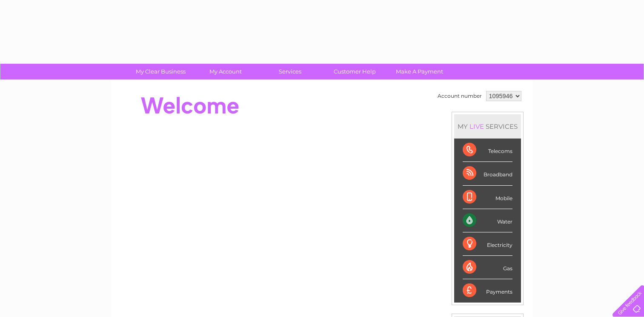 Image resolution: width=644 pixels, height=317 pixels. What do you see at coordinates (487, 150) in the screenshot?
I see `div: Telecoms` at bounding box center [487, 150].